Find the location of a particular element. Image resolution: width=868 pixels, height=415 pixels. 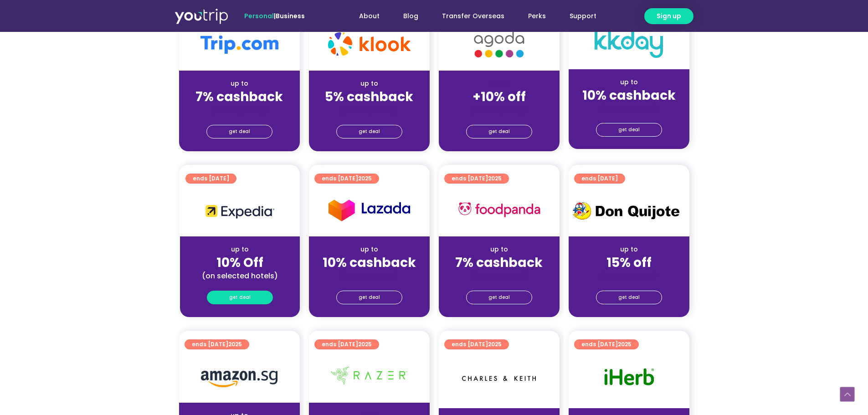

a: Support is located at coordinates (583, 16).